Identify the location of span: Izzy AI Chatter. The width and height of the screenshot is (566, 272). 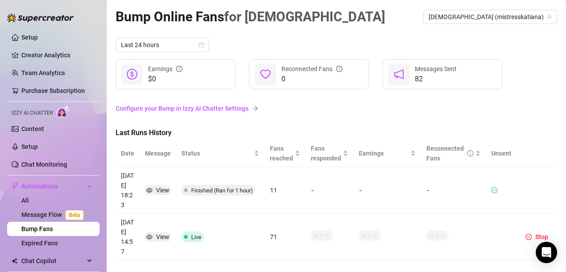
(32, 113).